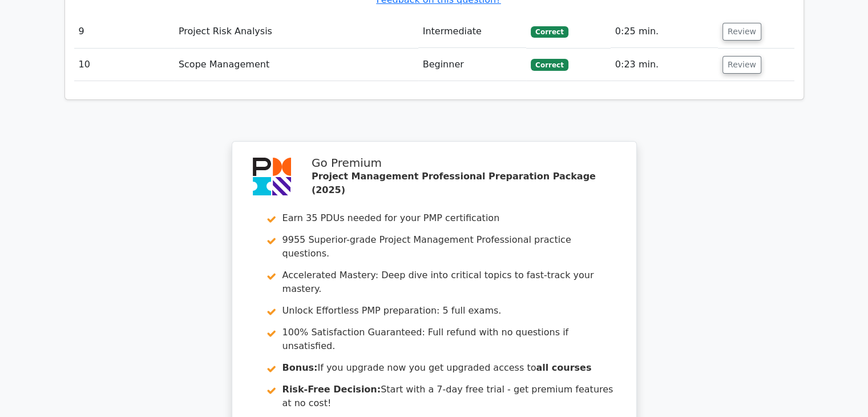 This screenshot has height=417, width=868. I want to click on td: 10, so click(124, 64).